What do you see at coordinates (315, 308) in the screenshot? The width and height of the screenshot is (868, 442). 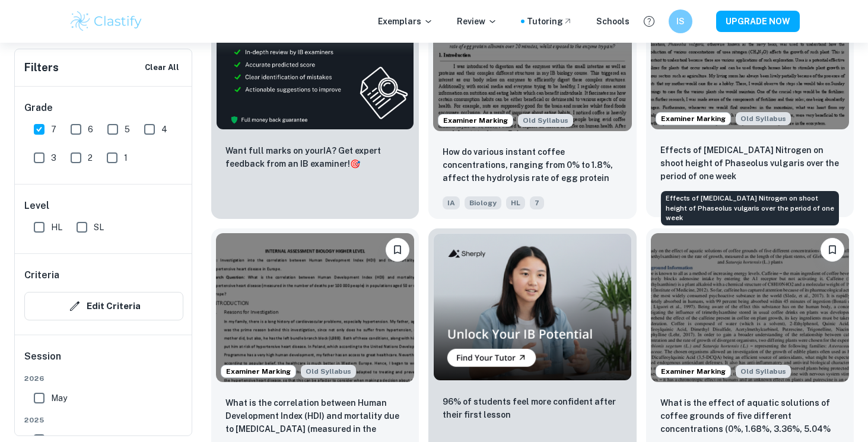 I see `img: Biology IA example thumbnail: What is the correlation between Human De` at bounding box center [315, 308].